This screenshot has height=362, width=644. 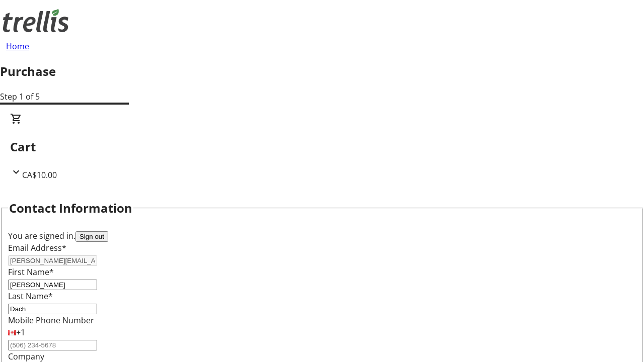 What do you see at coordinates (52, 345) in the screenshot?
I see `input: (506) 234-5678` at bounding box center [52, 345].